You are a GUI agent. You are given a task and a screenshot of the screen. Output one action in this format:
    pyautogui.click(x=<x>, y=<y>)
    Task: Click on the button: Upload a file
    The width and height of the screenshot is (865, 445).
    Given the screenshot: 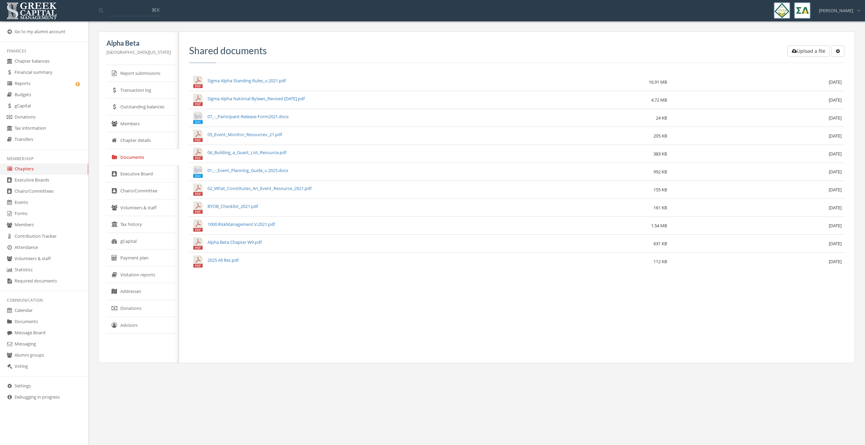 What is the action you would take?
    pyautogui.click(x=808, y=51)
    